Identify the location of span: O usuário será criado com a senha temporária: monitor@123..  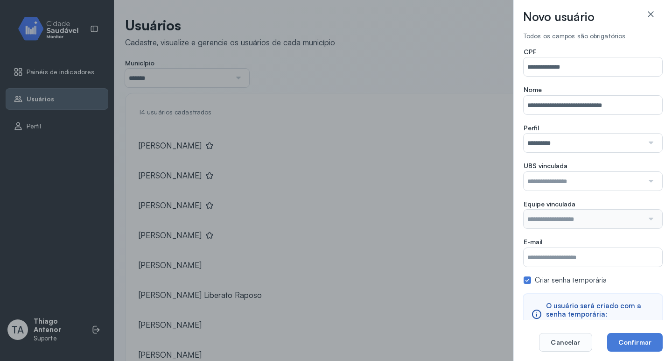
(601, 315).